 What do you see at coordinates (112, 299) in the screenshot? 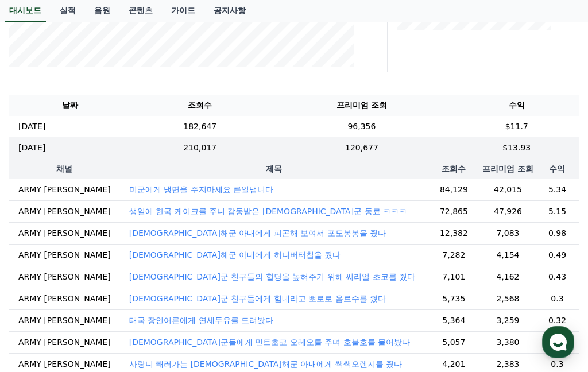
I see `span: Messages` at bounding box center [112, 299].